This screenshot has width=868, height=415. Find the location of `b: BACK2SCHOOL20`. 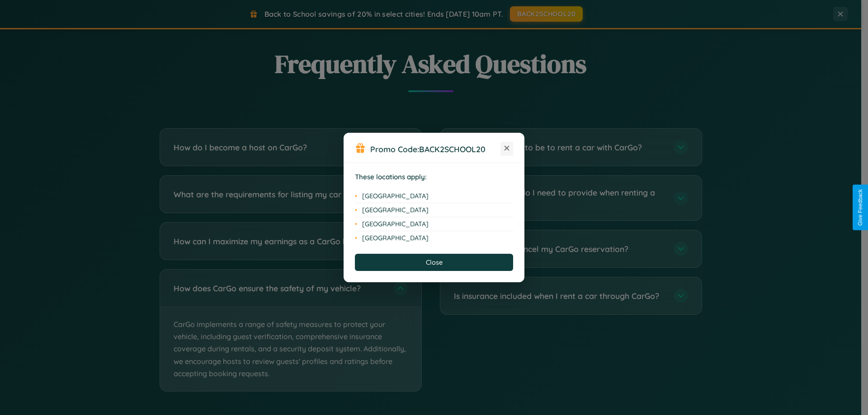

b: BACK2SCHOOL20 is located at coordinates (452, 149).